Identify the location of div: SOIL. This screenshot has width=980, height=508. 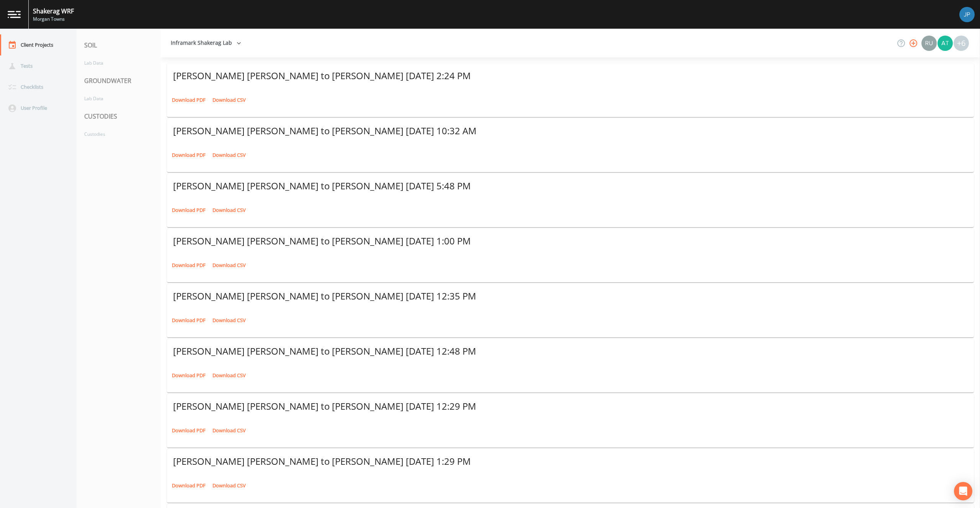
(119, 45).